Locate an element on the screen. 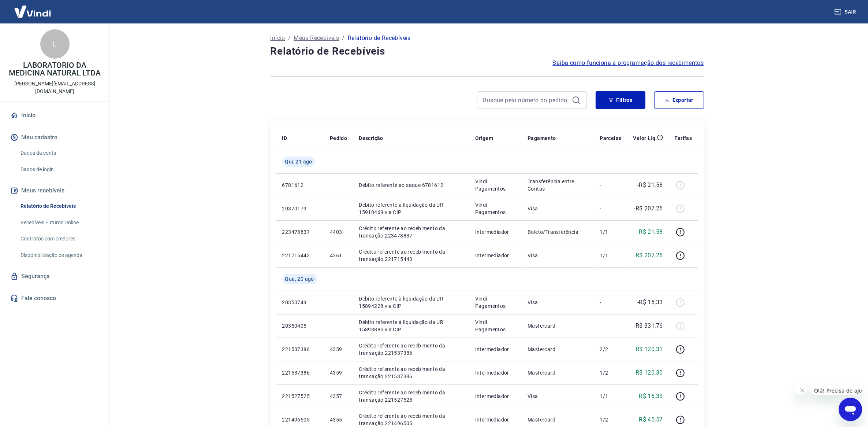 The image size is (868, 427). button: Exportar is located at coordinates (679, 100).